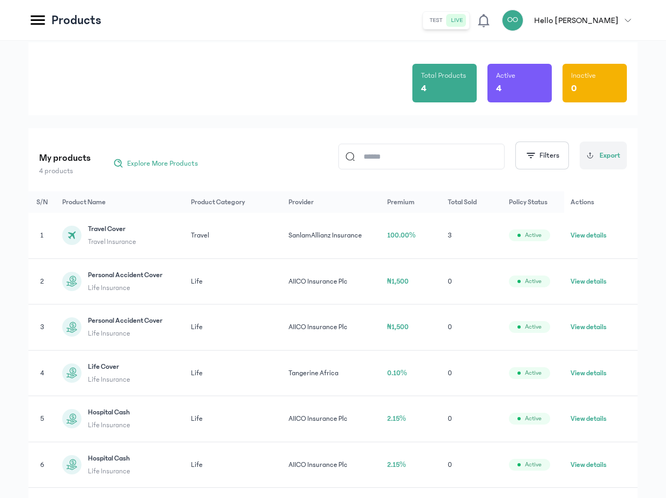 This screenshot has width=666, height=498. What do you see at coordinates (436, 20) in the screenshot?
I see `button: test` at bounding box center [436, 20].